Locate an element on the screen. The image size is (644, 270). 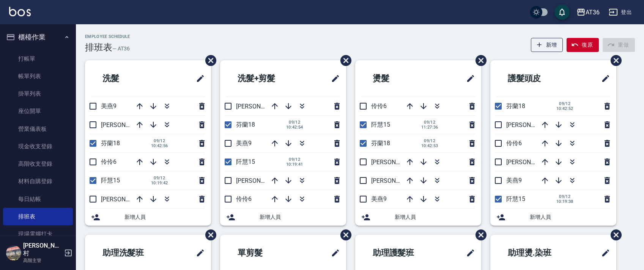
span: 11:27:36 is located at coordinates (430, 127).